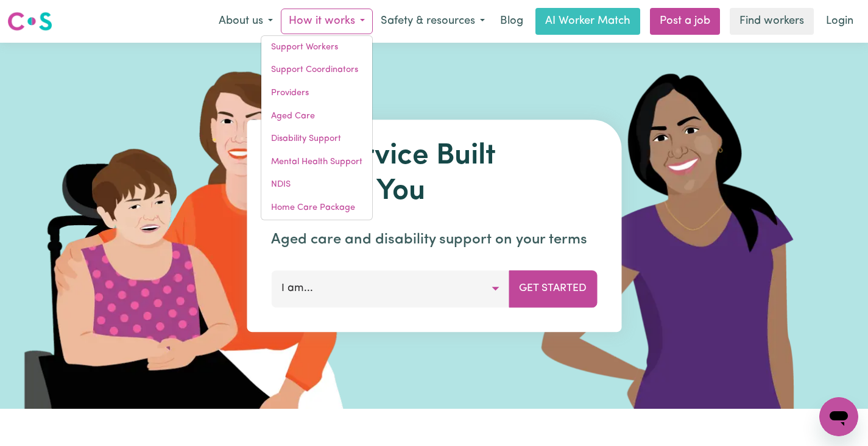 This screenshot has height=446, width=868. What do you see at coordinates (433, 21) in the screenshot?
I see `button: Safety & resources` at bounding box center [433, 21].